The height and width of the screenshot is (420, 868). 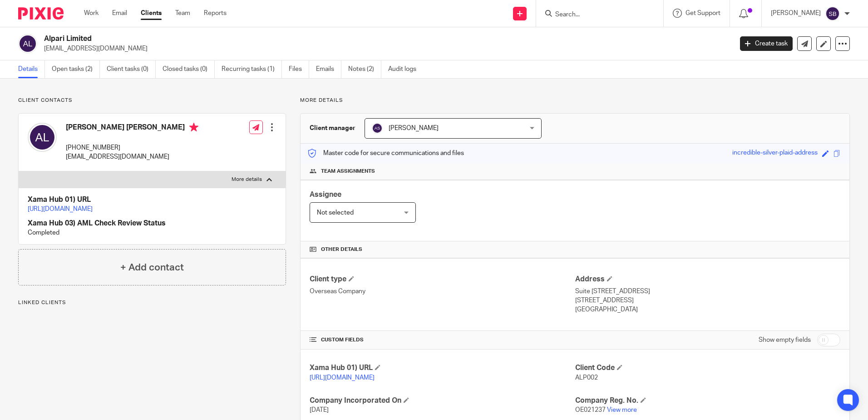 What do you see at coordinates (708, 279) in the screenshot?
I see `h4: Address` at bounding box center [708, 279].